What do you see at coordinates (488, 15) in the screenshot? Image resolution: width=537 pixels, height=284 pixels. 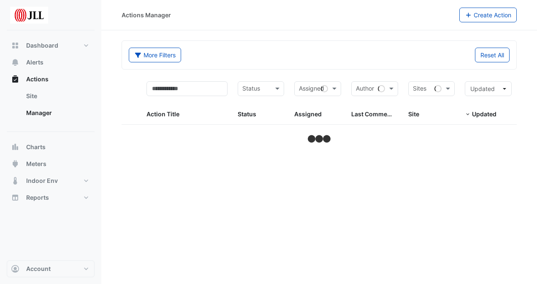 I see `button: Create Action` at bounding box center [488, 15].